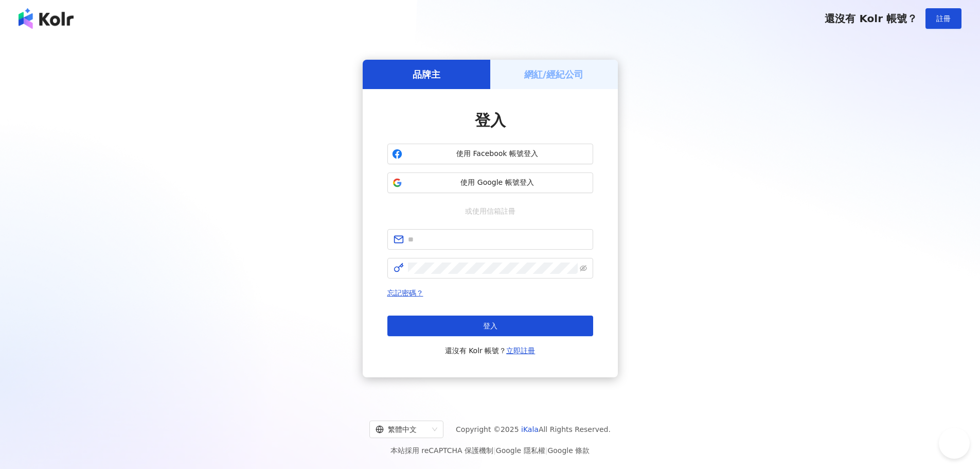  Describe the element at coordinates (497, 154) in the screenshot. I see `span: 使用 Facebook 帳號登入` at that location.